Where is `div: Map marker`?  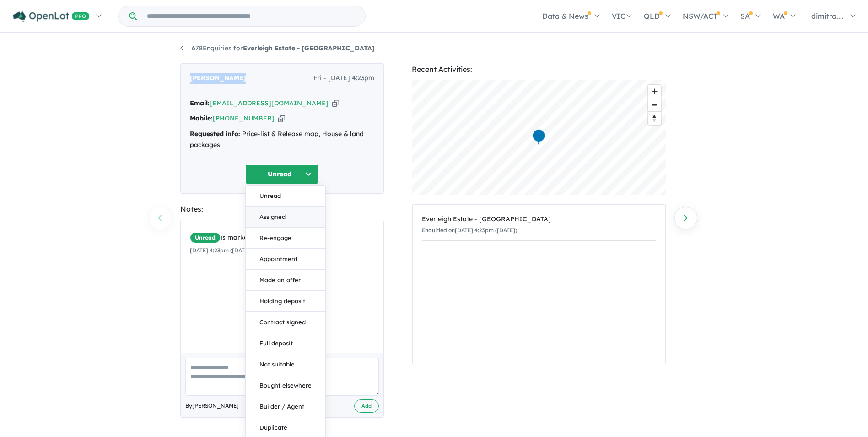 div: Map marker is located at coordinates (539, 137).